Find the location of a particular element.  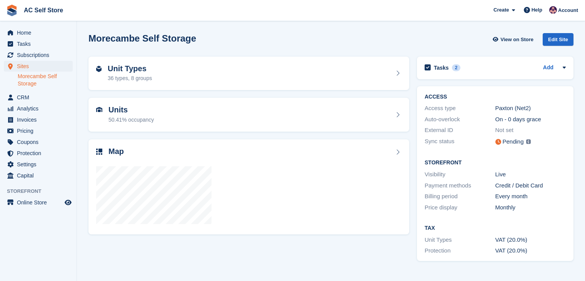

a: Add is located at coordinates (548, 68).